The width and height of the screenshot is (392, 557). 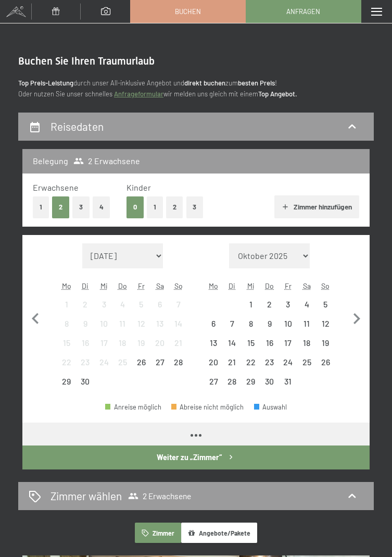 I want to click on abbr: Dienstag, so click(x=232, y=286).